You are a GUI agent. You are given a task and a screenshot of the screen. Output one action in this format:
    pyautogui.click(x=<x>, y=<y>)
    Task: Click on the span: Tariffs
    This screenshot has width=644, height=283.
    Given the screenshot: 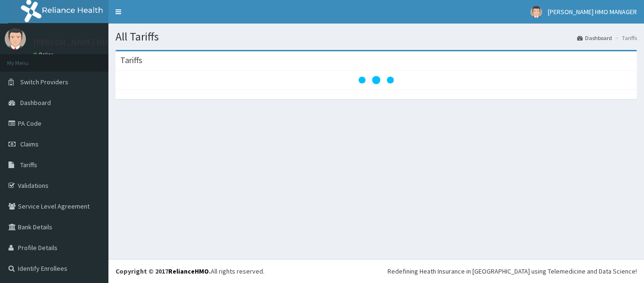 What is the action you would take?
    pyautogui.click(x=29, y=165)
    